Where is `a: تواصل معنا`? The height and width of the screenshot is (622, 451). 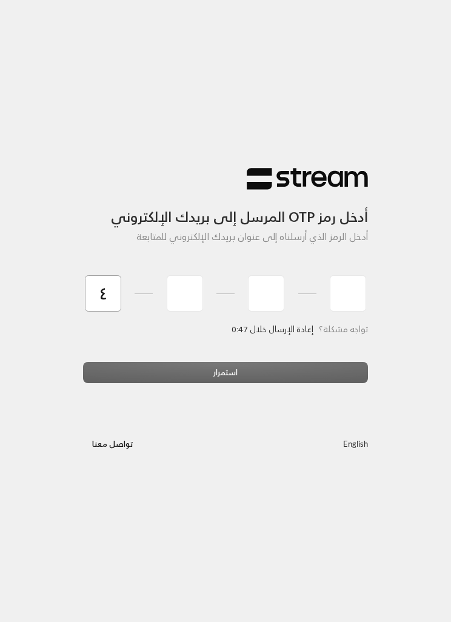
a: تواصل معنا is located at coordinates (113, 444).